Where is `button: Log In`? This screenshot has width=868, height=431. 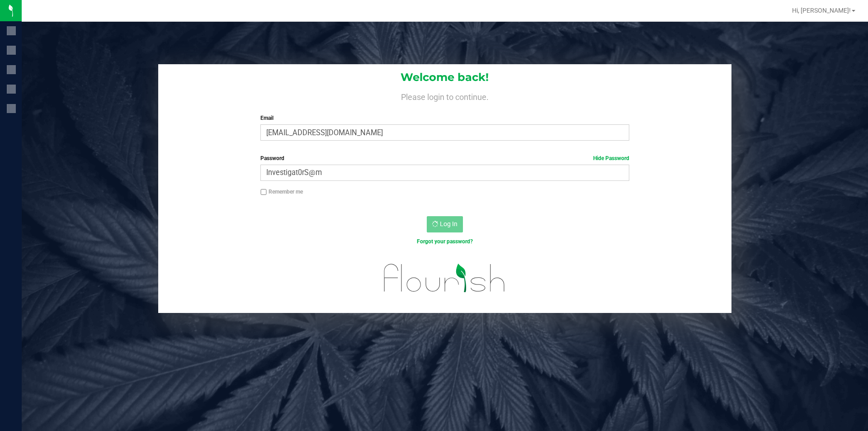
button: Log In is located at coordinates (445, 224).